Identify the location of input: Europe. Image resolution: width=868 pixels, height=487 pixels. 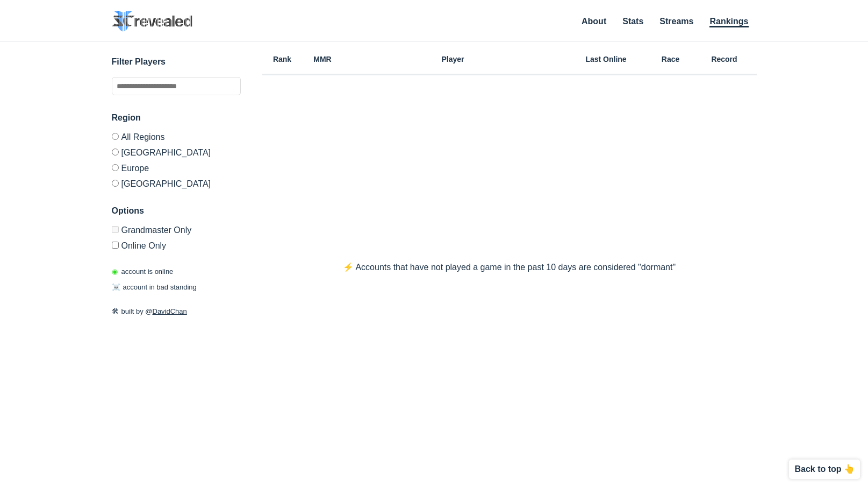
(115, 167).